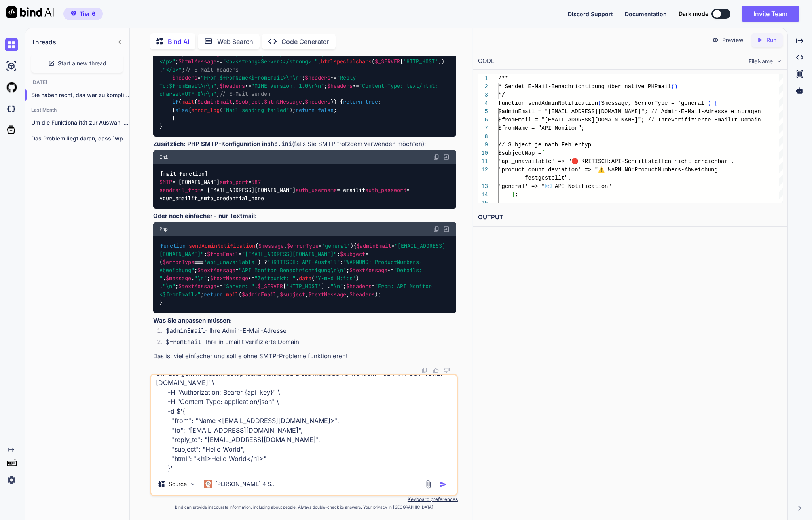  What do you see at coordinates (12, 480) in the screenshot?
I see `img: settings` at bounding box center [12, 480].